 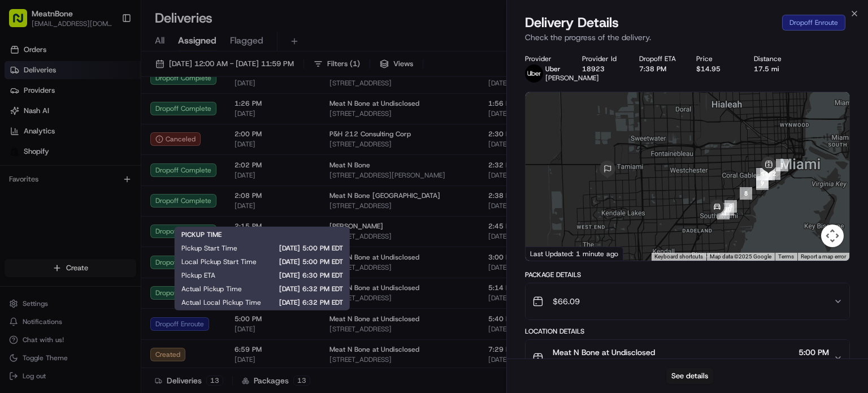 What do you see at coordinates (108, 284) in the screenshot?
I see `a: Powered byPylon` at bounding box center [108, 284].